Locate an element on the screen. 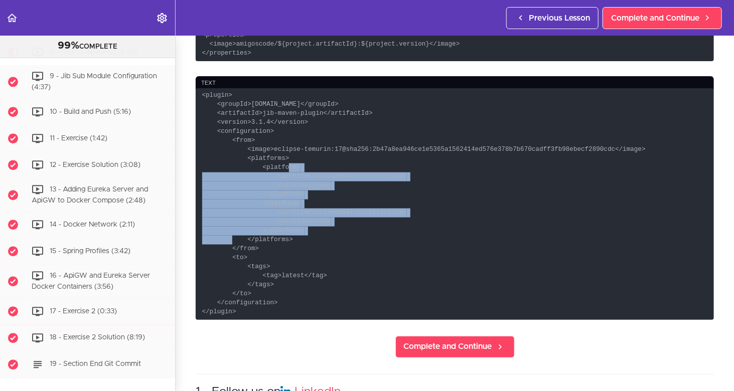  span: 15 - Spring Profiles (3:42) is located at coordinates (90, 252).